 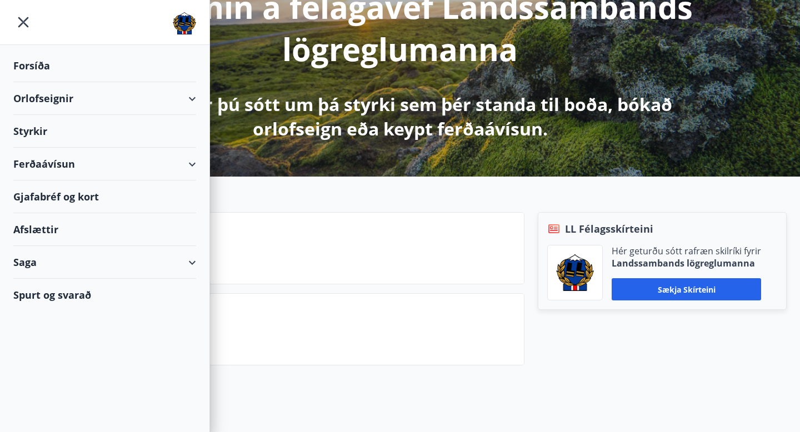 I want to click on p: Spurt og svarað, so click(x=305, y=331).